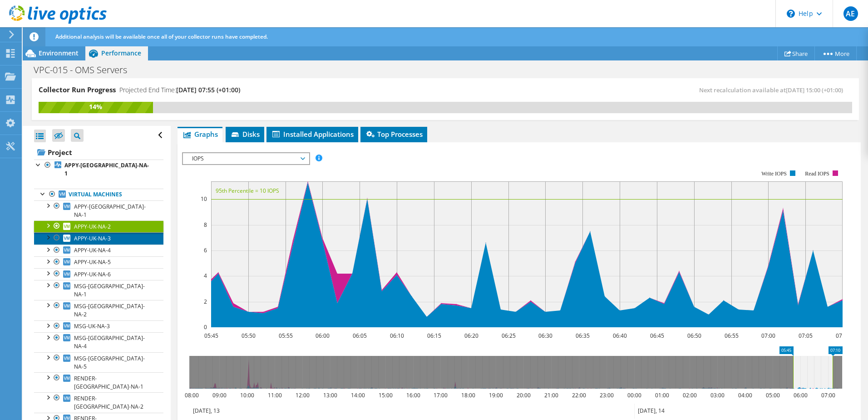 This screenshot has width=868, height=420. I want to click on text: 17:00, so click(439, 395).